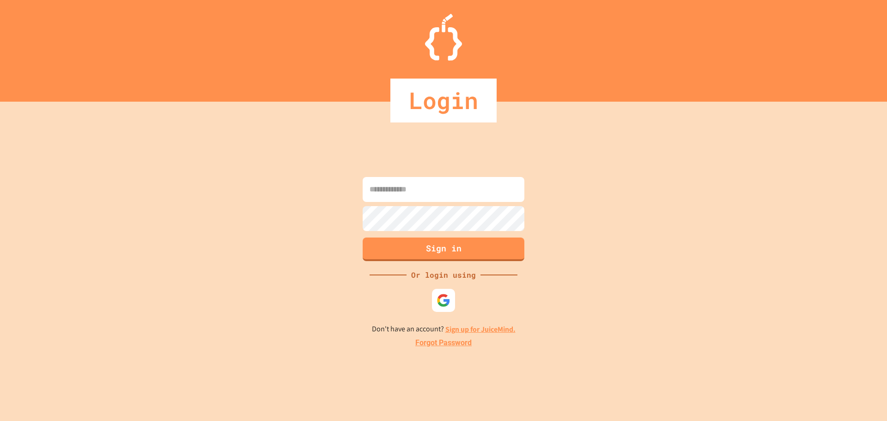 The height and width of the screenshot is (421, 887). What do you see at coordinates (443, 37) in the screenshot?
I see `img: Logo.svg` at bounding box center [443, 37].